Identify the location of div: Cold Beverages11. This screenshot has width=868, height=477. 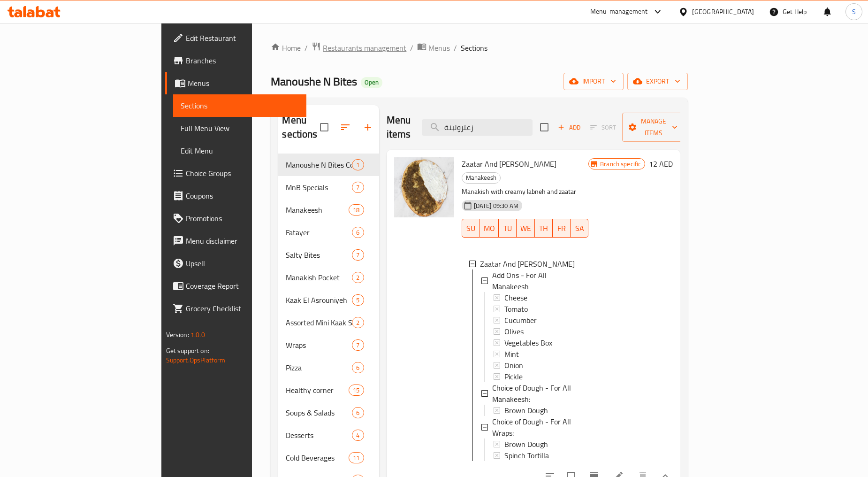
(329, 457).